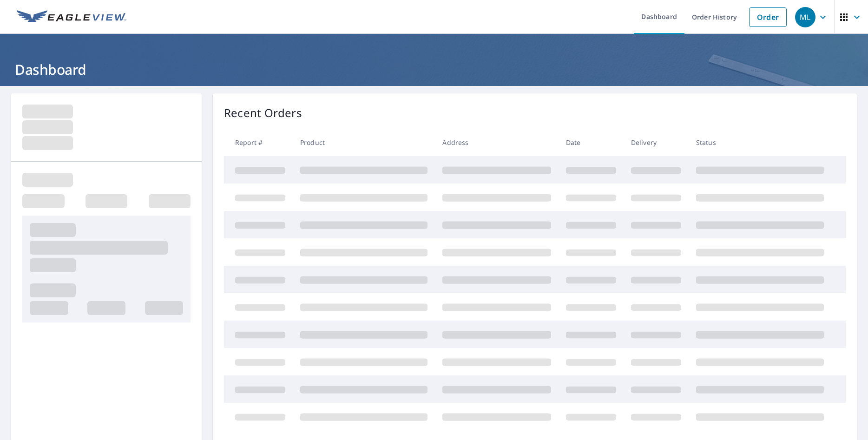  Describe the element at coordinates (263, 113) in the screenshot. I see `p: Recent Orders` at that location.